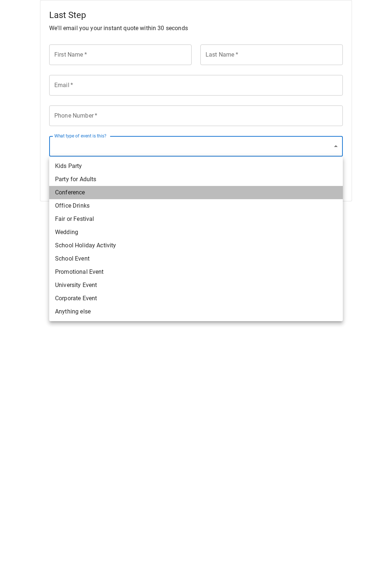 The height and width of the screenshot is (588, 392). I want to click on li: School Event, so click(196, 259).